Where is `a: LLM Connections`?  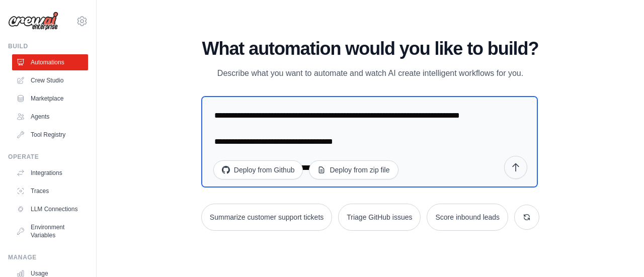
a: LLM Connections is located at coordinates (50, 209).